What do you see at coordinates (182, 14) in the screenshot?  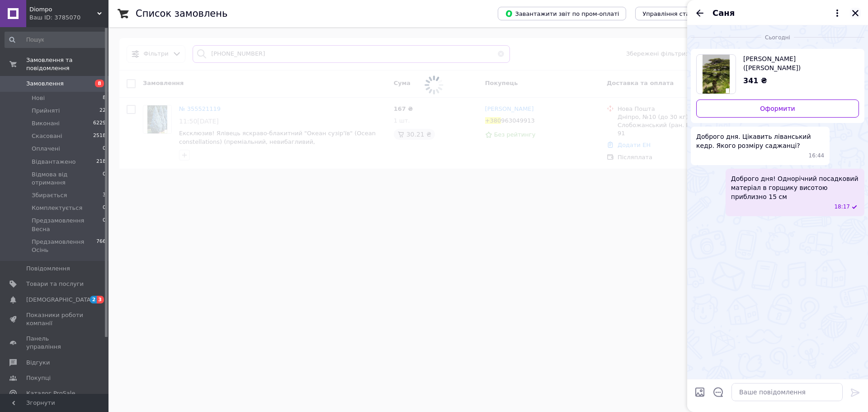 I see `h1: Список замовлень` at bounding box center [182, 14].